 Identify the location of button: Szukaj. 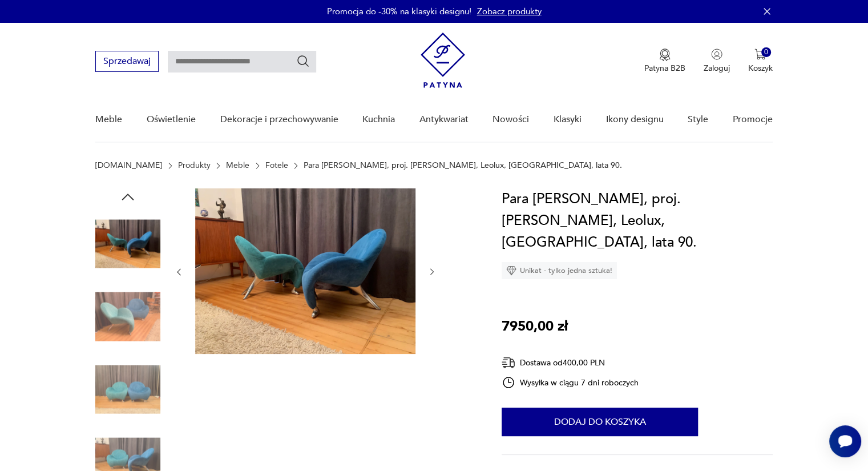
(303, 61).